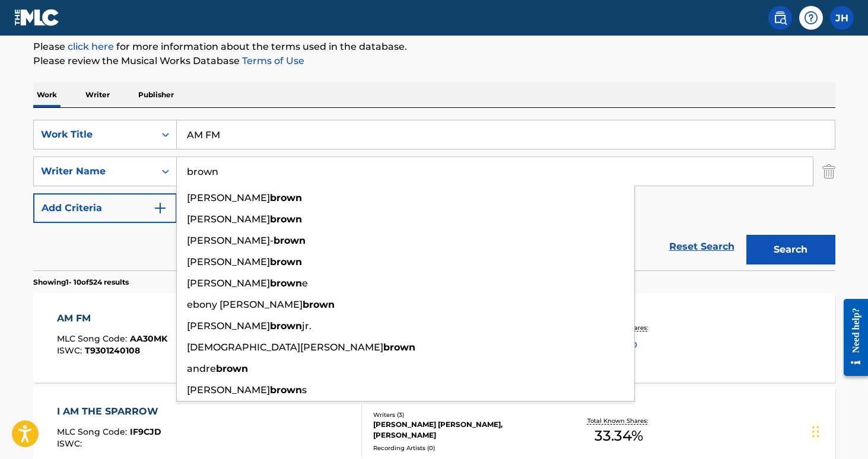 The height and width of the screenshot is (459, 868). What do you see at coordinates (838, 431) in the screenshot?
I see `div: Chat Widget` at bounding box center [838, 431].